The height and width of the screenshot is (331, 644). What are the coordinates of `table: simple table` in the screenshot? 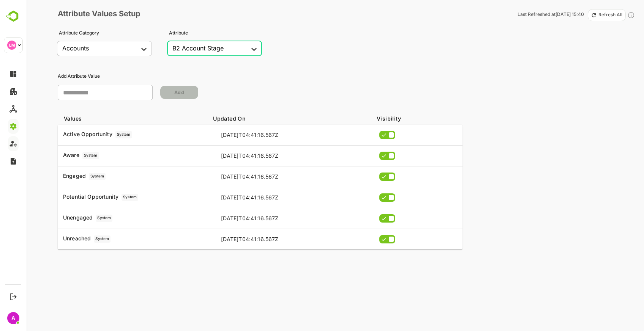 It's located at (260, 187).